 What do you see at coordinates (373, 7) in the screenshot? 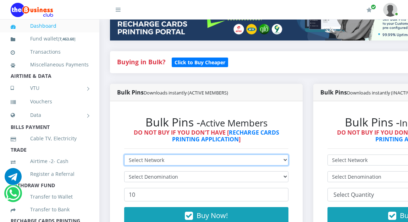
I see `span: Renew/Upgrade Subscription` at bounding box center [373, 7].